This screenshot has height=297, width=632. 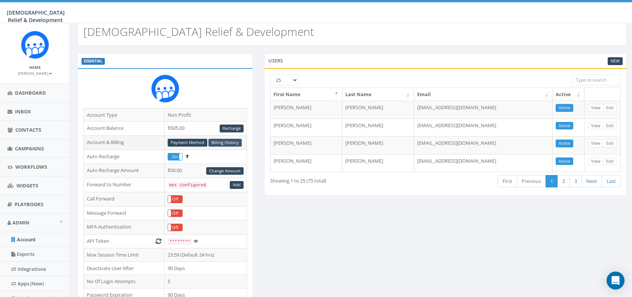 What do you see at coordinates (124, 143) in the screenshot?
I see `td: Account & Billing` at bounding box center [124, 143].